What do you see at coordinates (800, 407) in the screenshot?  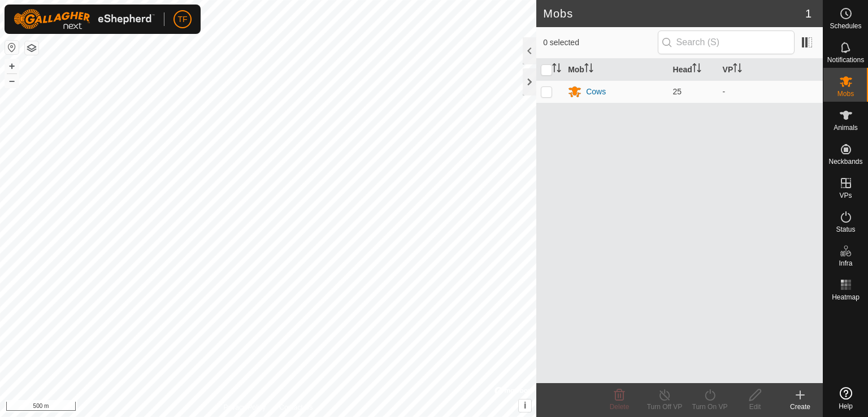 I see `div: Create` at bounding box center [800, 407].